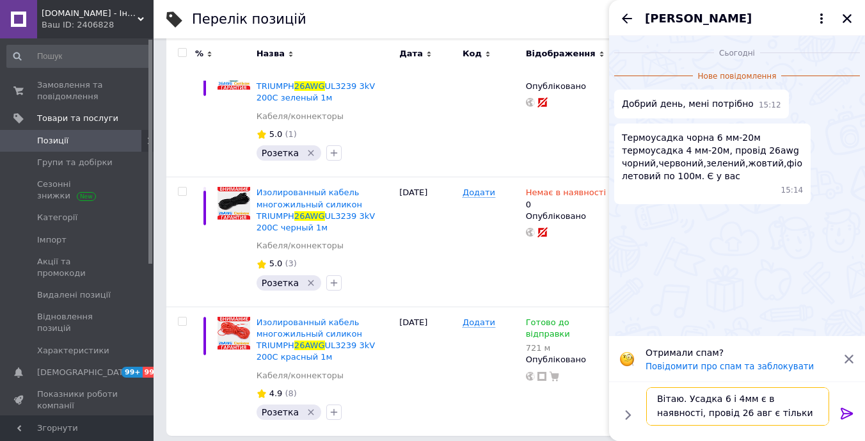  What do you see at coordinates (77, 268) in the screenshot?
I see `span: Акції та промокоди` at bounding box center [77, 268].